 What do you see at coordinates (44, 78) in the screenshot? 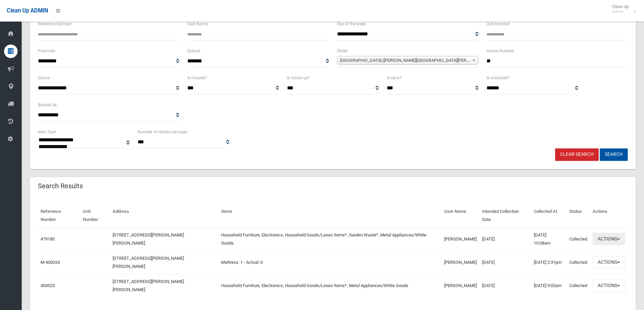
I see `label: Status` at bounding box center [44, 78].